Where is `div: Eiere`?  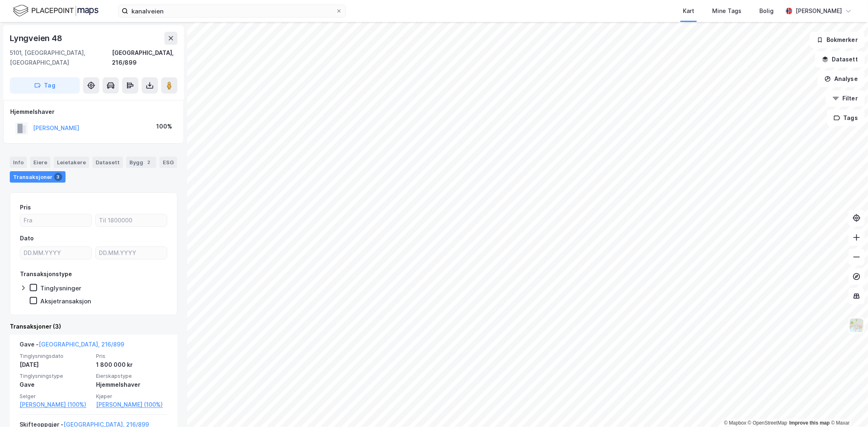 div: Eiere is located at coordinates (41, 162).